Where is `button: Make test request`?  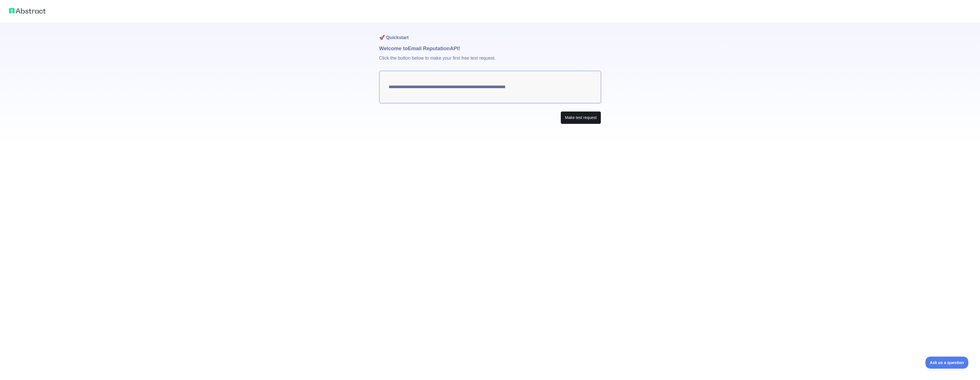 button: Make test request is located at coordinates (581, 118).